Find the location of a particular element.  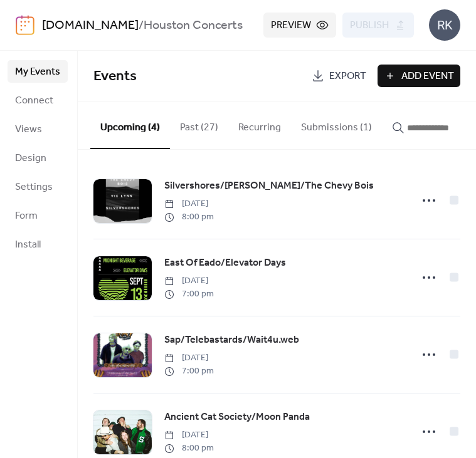

button: Preview is located at coordinates (300, 25).